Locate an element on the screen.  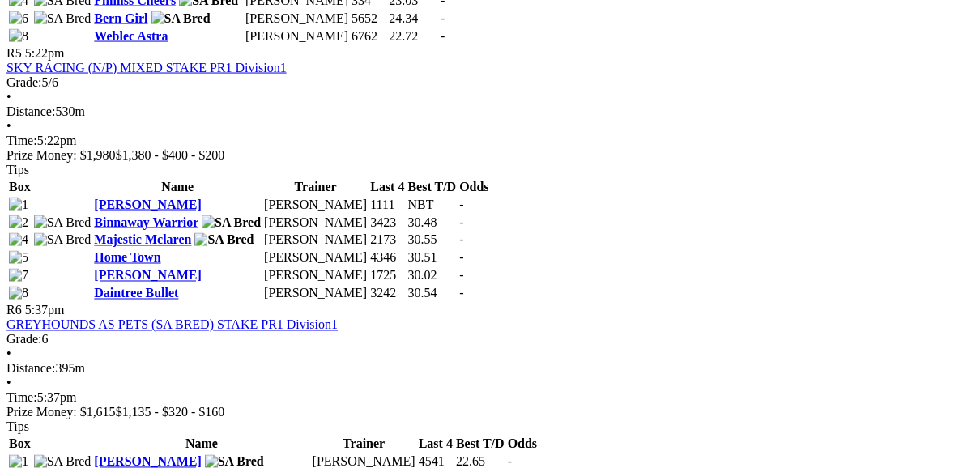
span: 5:22pm is located at coordinates (45, 53).